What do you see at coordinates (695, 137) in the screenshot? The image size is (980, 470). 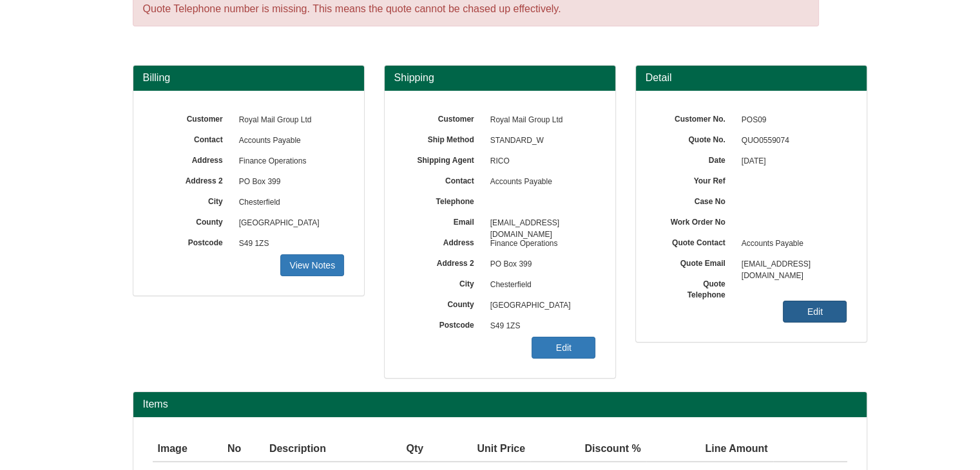 I see `label: Quote No.` at bounding box center [695, 137].